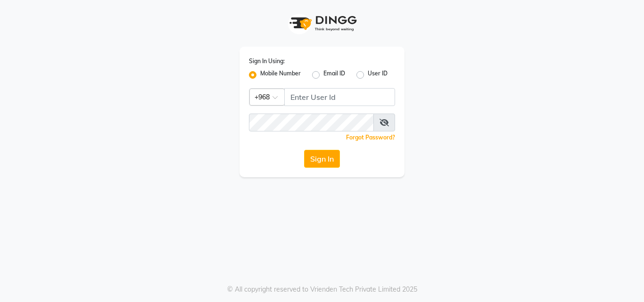 This screenshot has width=644, height=302. I want to click on img: logo1.svg, so click(322, 23).